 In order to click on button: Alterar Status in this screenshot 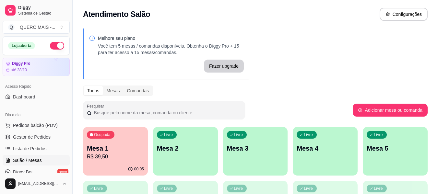, I will do `click(57, 46)`.